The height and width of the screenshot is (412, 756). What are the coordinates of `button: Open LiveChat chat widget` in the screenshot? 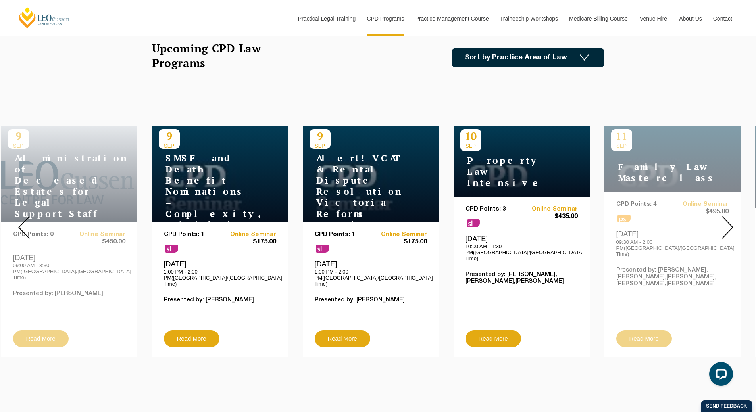 It's located at (18, 15).